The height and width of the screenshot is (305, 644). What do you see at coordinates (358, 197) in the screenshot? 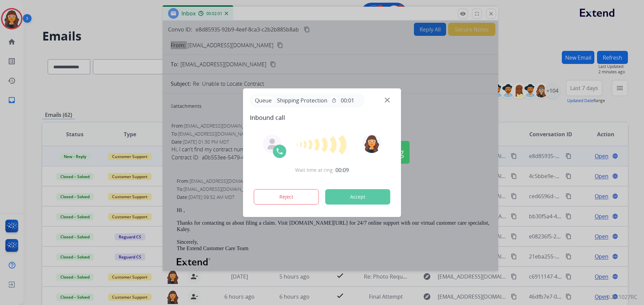
I see `button: Accept` at bounding box center [358, 197].